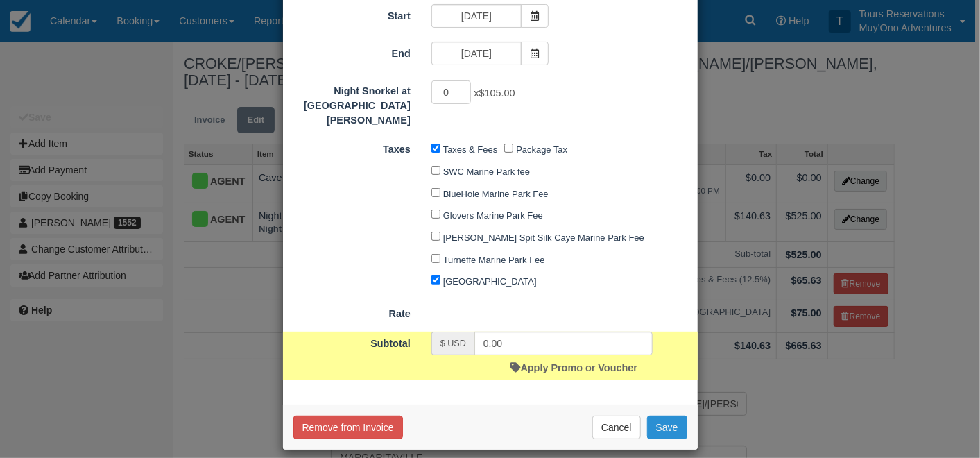 The height and width of the screenshot is (458, 980). What do you see at coordinates (351, 147) in the screenshot?
I see `label: Taxes` at bounding box center [351, 147].